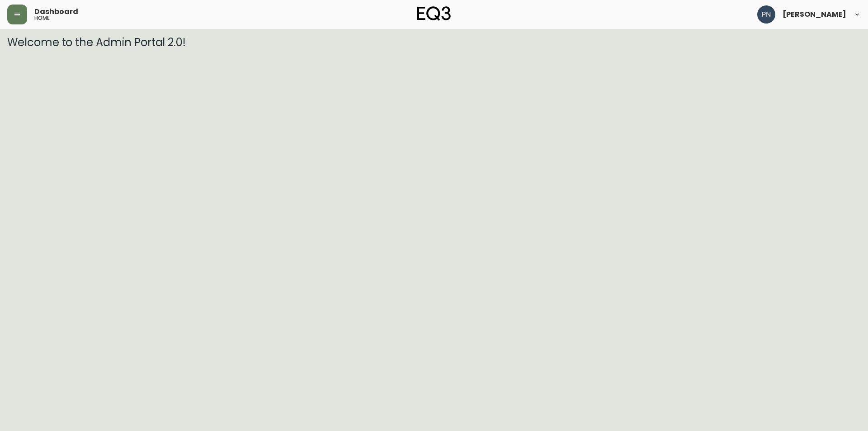 Image resolution: width=868 pixels, height=431 pixels. Describe the element at coordinates (56, 12) in the screenshot. I see `span: Dashboard` at that location.